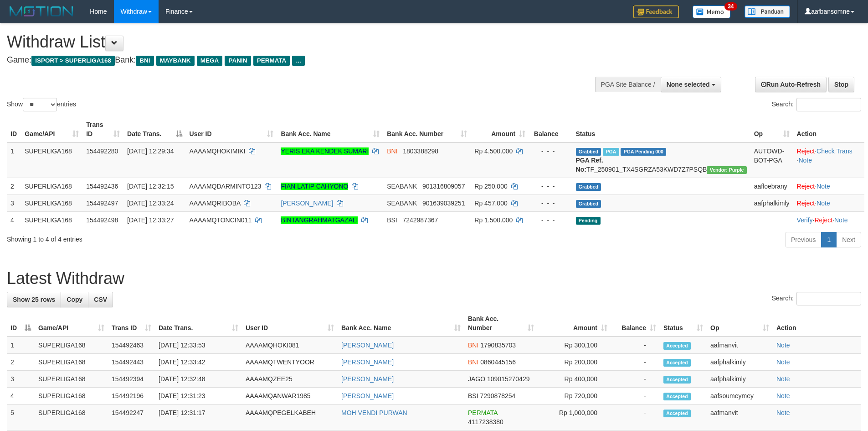  I want to click on b: PGA Ref. No:, so click(589, 165).